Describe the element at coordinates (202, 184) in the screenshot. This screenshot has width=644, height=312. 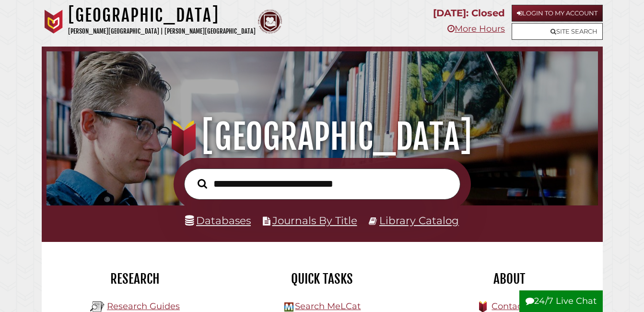
I see `i: Search` at that location.